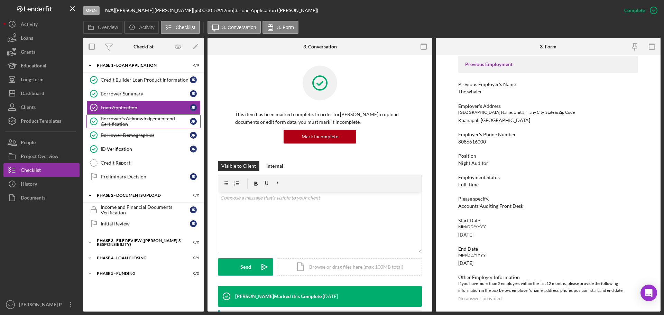 This screenshot has height=315, width=664. I want to click on div: Dashboard, so click(33, 94).